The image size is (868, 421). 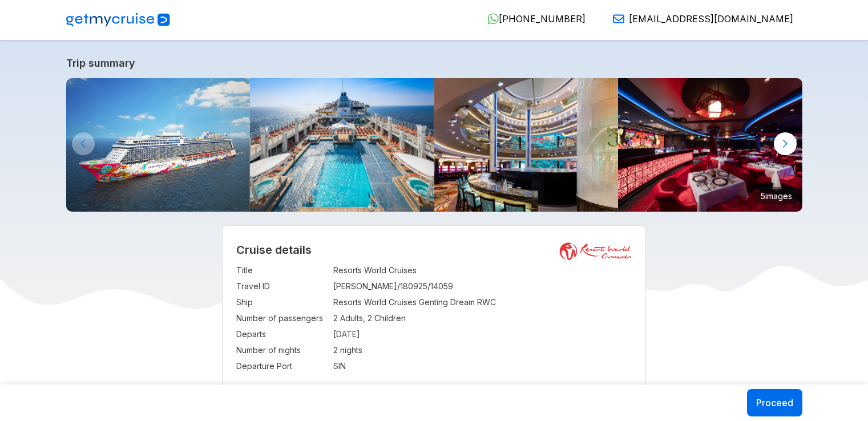 I want to click on img: Email, so click(x=618, y=18).